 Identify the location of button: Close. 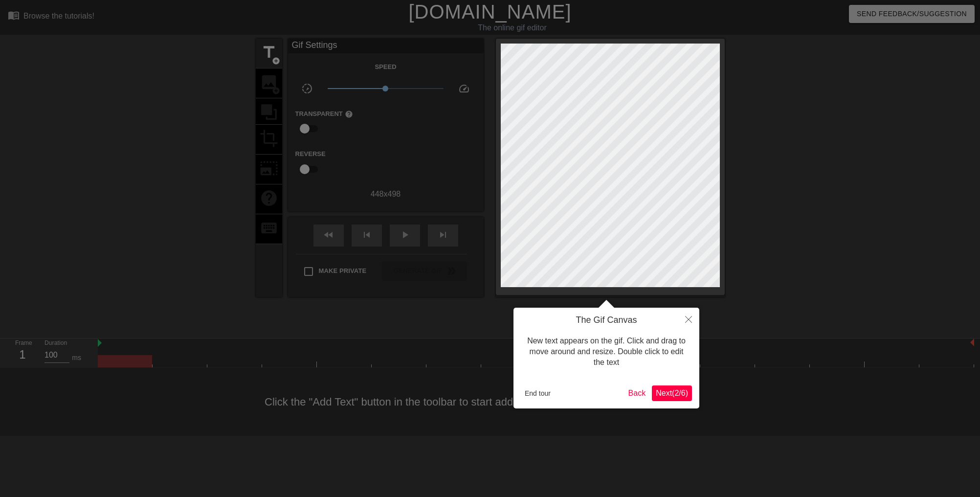
(689, 319).